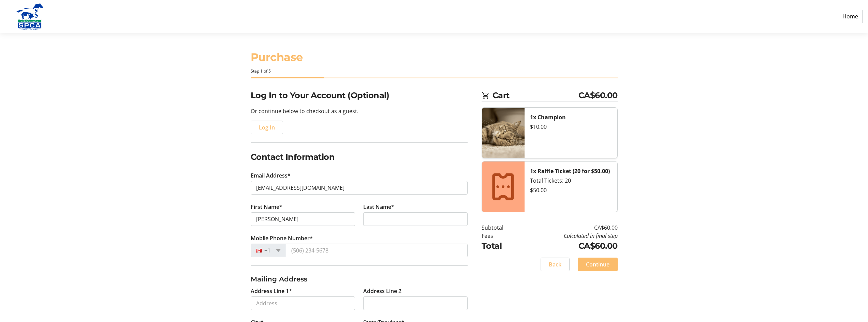 The height and width of the screenshot is (322, 868). Describe the element at coordinates (536, 95) in the screenshot. I see `span: Cart` at that location.